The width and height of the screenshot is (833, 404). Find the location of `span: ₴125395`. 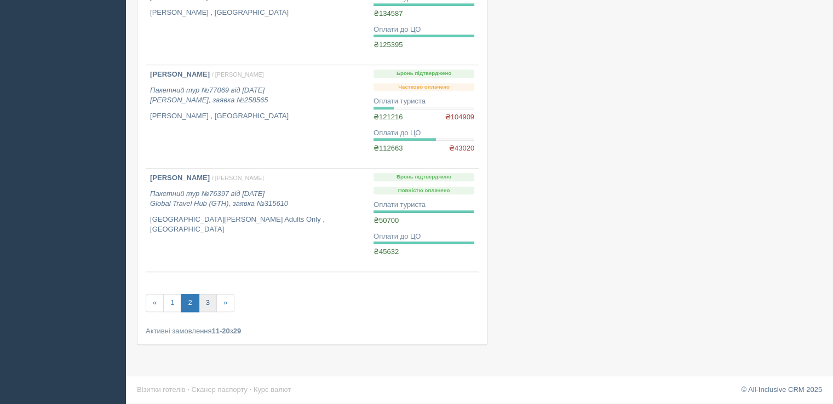

span: ₴125395 is located at coordinates (388, 44).